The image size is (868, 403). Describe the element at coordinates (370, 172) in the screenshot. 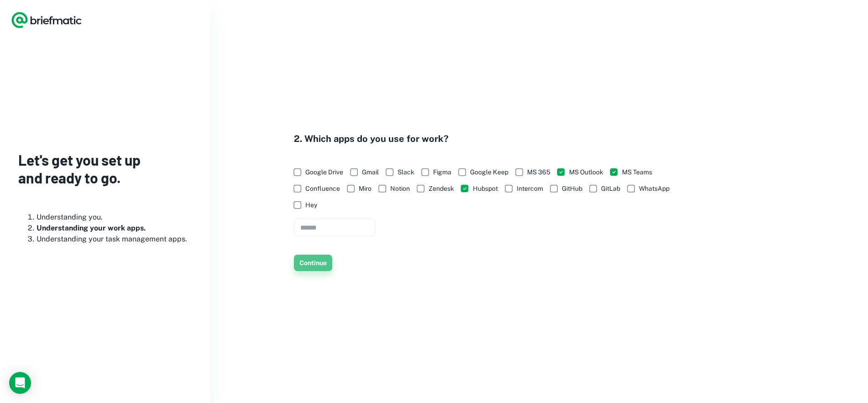

I see `span: Gmail` at that location.